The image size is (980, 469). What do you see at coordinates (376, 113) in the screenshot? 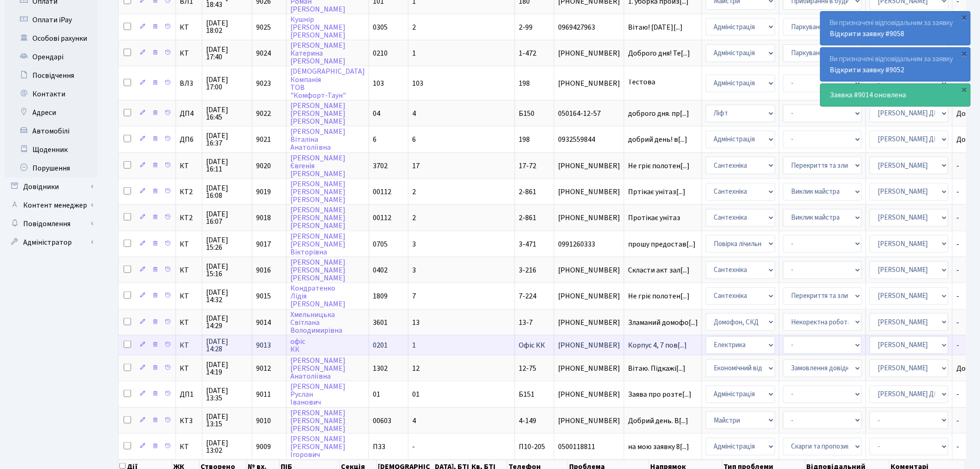
I see `span: 04` at bounding box center [376, 113].